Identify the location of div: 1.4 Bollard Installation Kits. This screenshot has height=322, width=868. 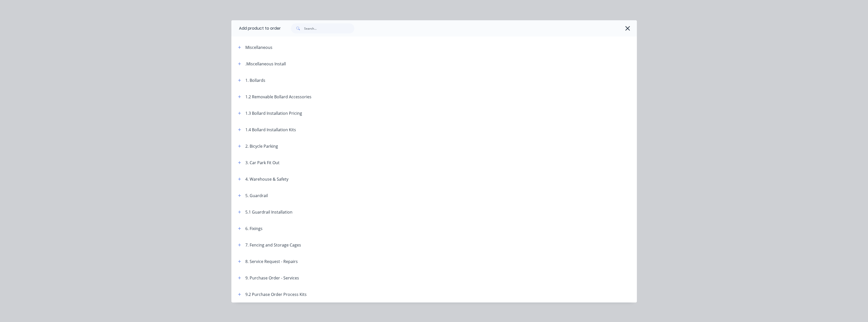
(271, 129).